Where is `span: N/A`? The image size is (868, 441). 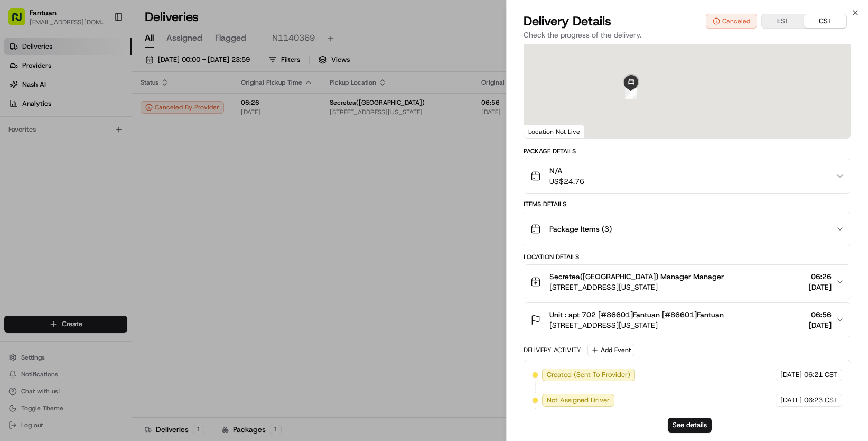
span: N/A is located at coordinates (567, 171).